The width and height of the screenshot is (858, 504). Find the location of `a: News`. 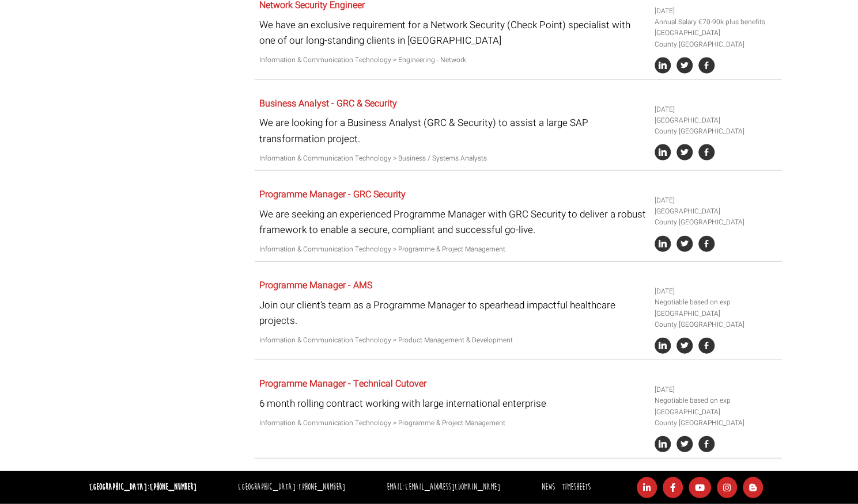

a: News is located at coordinates (548, 487).